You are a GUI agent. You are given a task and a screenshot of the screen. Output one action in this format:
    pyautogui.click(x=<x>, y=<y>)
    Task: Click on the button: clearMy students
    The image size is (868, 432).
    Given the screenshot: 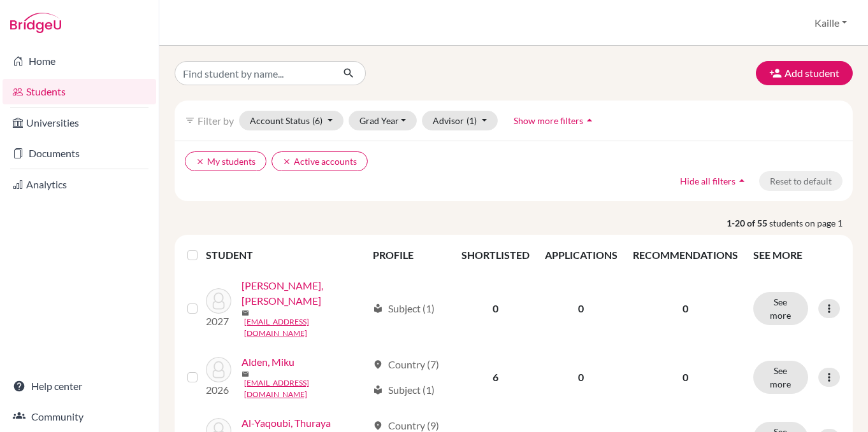 What is the action you would take?
    pyautogui.click(x=226, y=161)
    